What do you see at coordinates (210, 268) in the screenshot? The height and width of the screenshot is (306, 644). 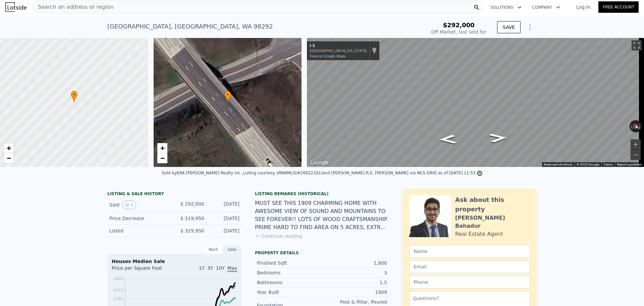 I see `span: 3Y` at bounding box center [210, 268].